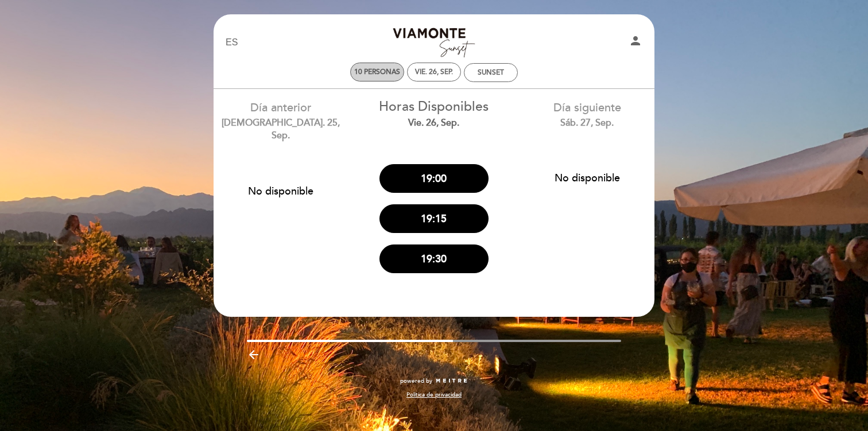 This screenshot has width=868, height=431. Describe the element at coordinates (636, 42) in the screenshot. I see `button: person` at that location.